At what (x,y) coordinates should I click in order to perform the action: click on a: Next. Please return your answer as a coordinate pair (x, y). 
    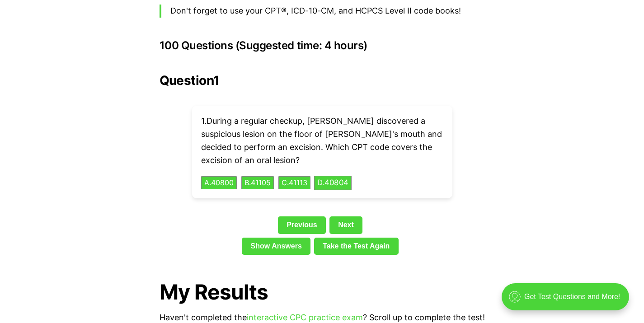
    Looking at the image, I should click on (346, 225).